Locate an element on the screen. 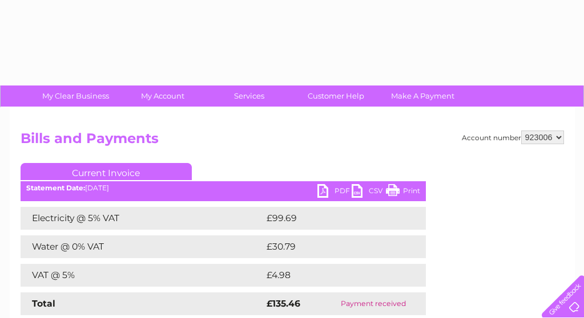 The image size is (584, 318). td: Water @ 0% VAT is located at coordinates (142, 247).